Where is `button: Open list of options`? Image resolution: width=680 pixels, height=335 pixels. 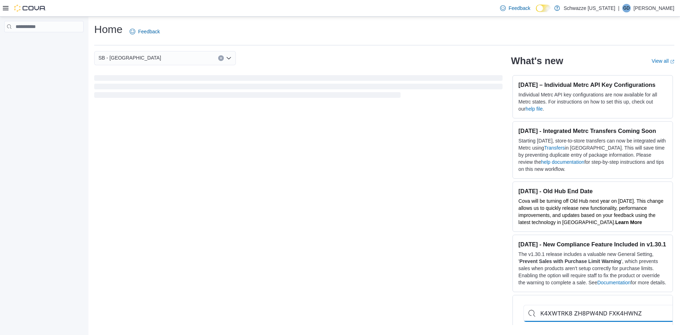
button: Open list of options is located at coordinates (229, 58).